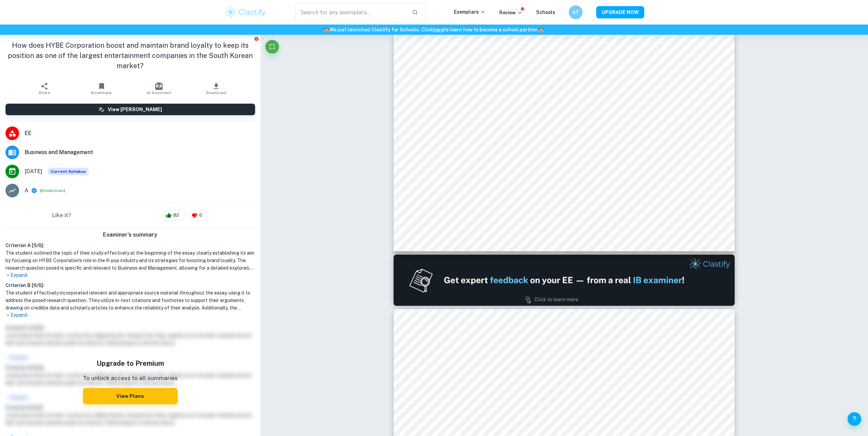 Image resolution: width=868 pixels, height=436 pixels. I want to click on button: UPGRADE NOW, so click(620, 12).